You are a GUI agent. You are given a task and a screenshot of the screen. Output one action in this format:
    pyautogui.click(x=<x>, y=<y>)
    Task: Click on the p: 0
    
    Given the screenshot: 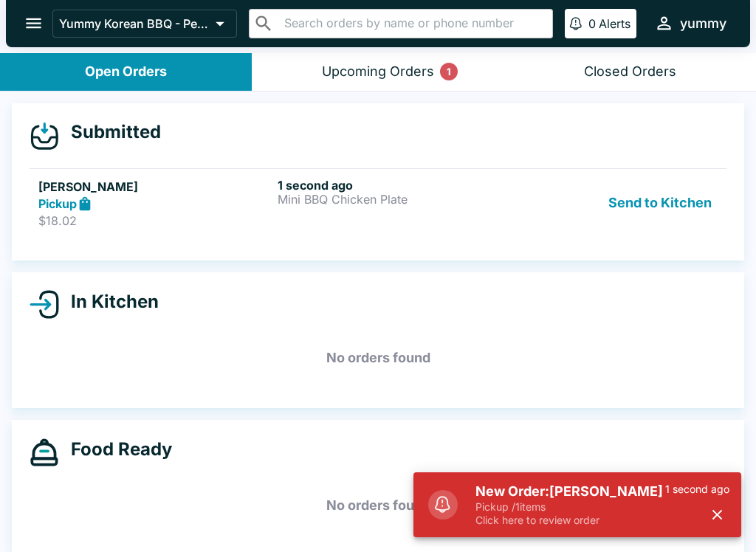 What is the action you would take?
    pyautogui.click(x=593, y=24)
    